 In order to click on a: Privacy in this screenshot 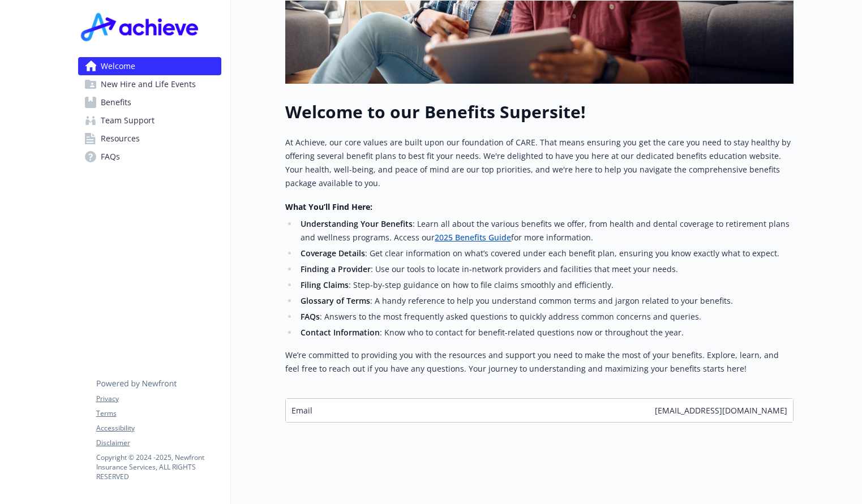, I will do `click(158, 399)`.